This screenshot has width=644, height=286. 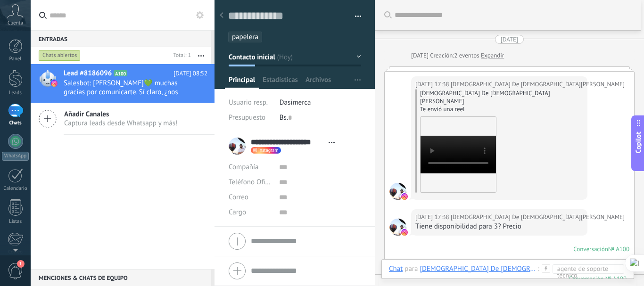 I want to click on div: WhatsApp, so click(x=15, y=156).